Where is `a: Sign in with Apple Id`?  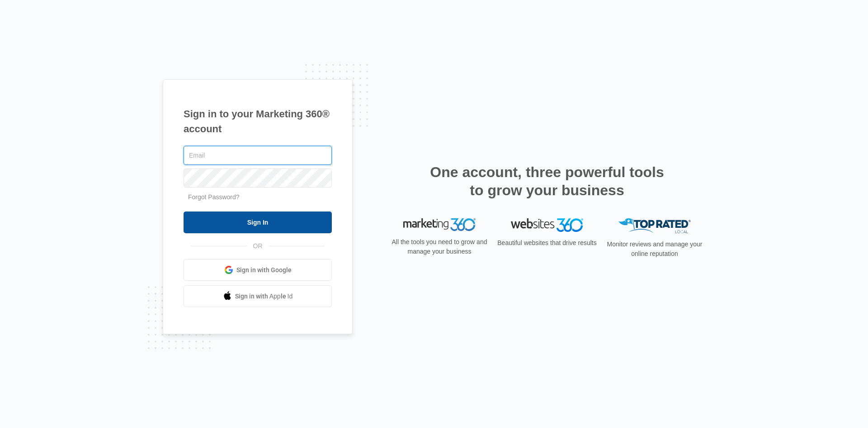
a: Sign in with Apple Id is located at coordinates (258, 296).